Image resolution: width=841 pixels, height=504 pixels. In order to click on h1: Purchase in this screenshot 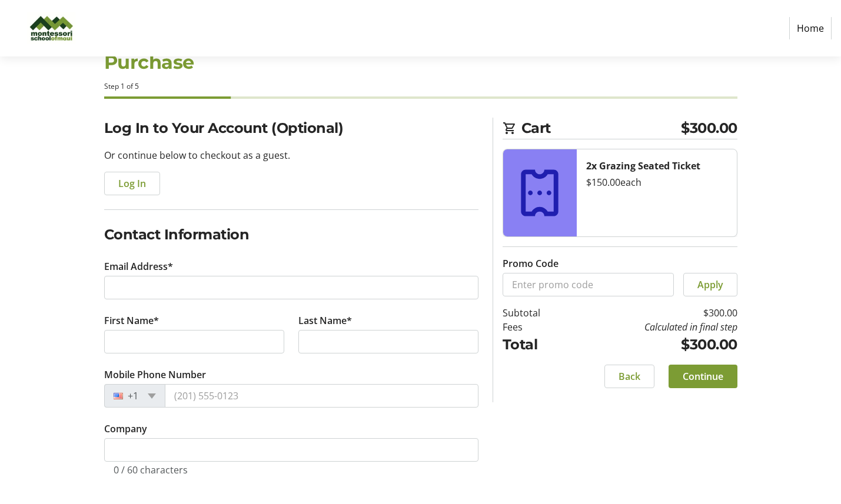, I will do `click(420, 62)`.